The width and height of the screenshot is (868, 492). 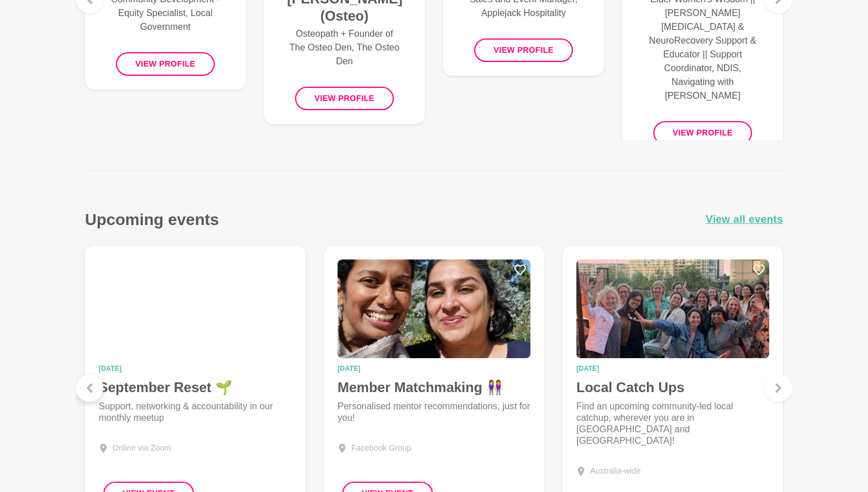 What do you see at coordinates (434, 309) in the screenshot?
I see `img: Member Matchmaking 👭` at bounding box center [434, 309].